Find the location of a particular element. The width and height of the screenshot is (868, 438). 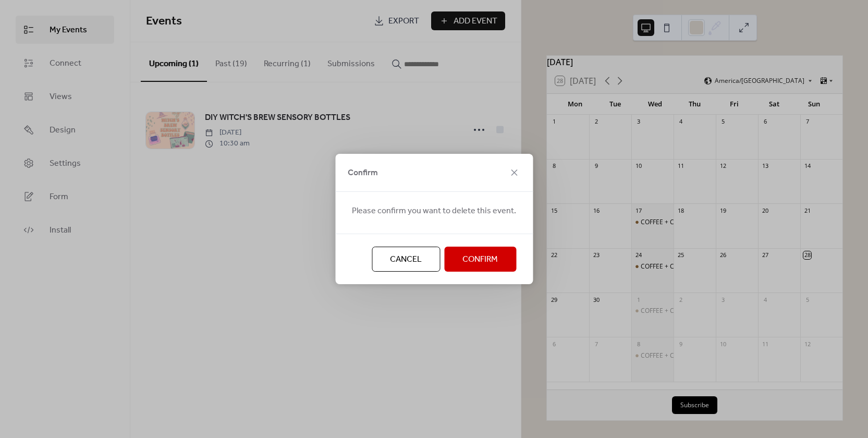

span: Cancel is located at coordinates (406, 260).